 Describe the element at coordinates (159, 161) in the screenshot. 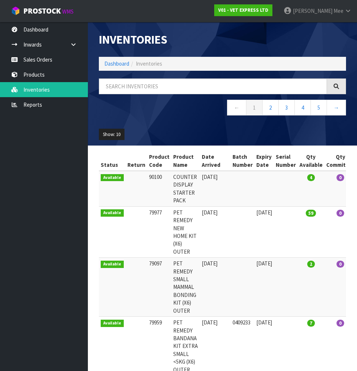

I see `th: Product Code` at that location.